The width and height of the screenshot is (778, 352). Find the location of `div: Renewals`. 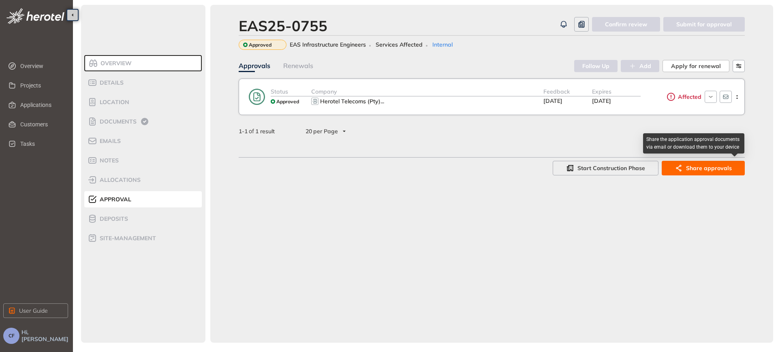

div: Renewals is located at coordinates (298, 66).